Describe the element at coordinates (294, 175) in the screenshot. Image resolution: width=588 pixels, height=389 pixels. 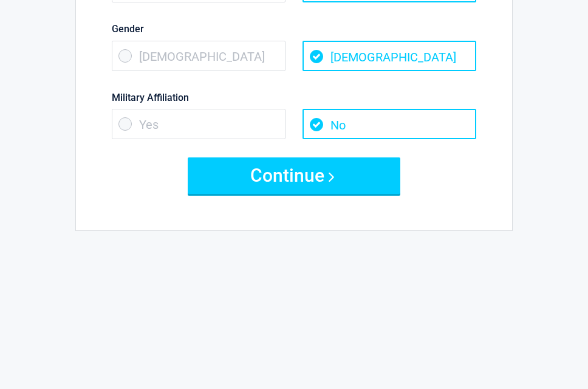
I see `button: Continue` at that location.